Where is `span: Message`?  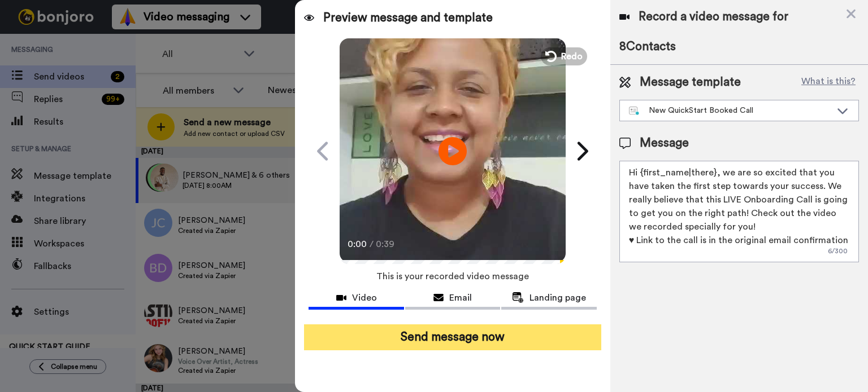 span: Message is located at coordinates (664, 143).